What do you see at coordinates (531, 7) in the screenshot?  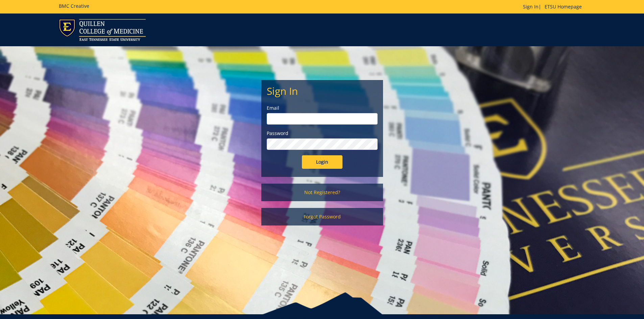 I see `a: Sign In` at bounding box center [531, 7].